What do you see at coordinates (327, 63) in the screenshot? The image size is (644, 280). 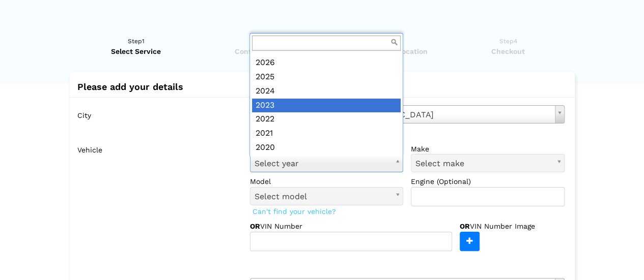 I see `div: 2026` at bounding box center [327, 63].